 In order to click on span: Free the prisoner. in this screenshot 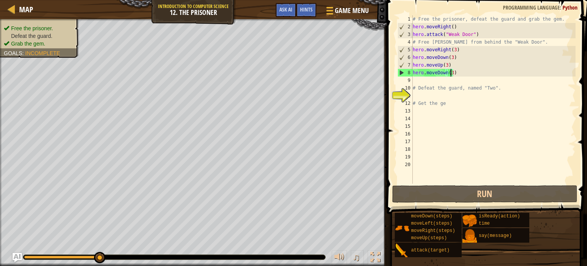, I will do `click(32, 28)`.